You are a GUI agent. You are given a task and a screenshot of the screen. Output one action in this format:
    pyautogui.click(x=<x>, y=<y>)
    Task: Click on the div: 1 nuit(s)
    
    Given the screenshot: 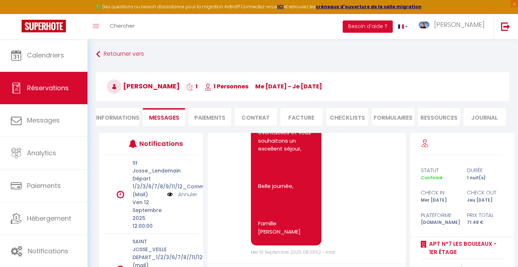 What is the action you would take?
    pyautogui.click(x=485, y=178)
    